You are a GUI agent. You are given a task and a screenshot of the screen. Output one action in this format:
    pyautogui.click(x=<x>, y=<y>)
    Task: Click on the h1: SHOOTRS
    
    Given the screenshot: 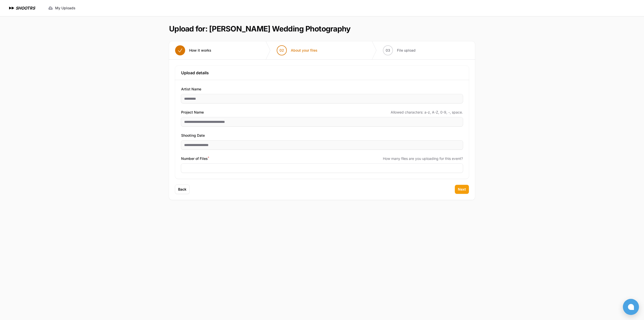 What is the action you would take?
    pyautogui.click(x=25, y=8)
    